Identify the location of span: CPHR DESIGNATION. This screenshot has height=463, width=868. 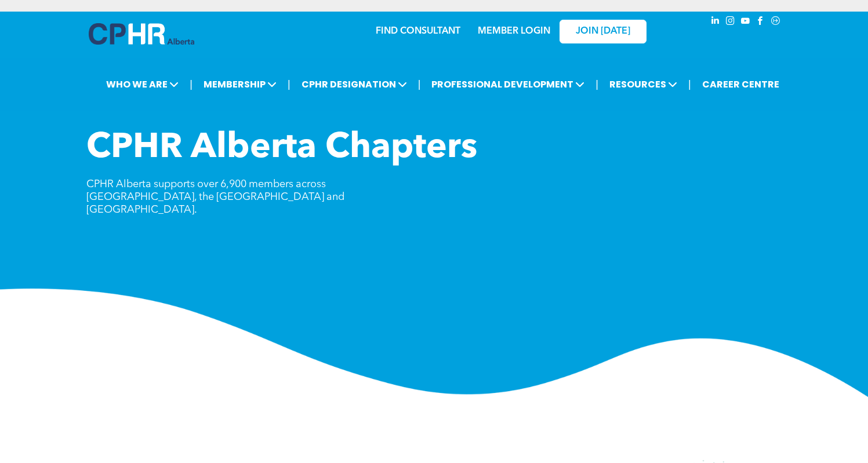
(354, 84).